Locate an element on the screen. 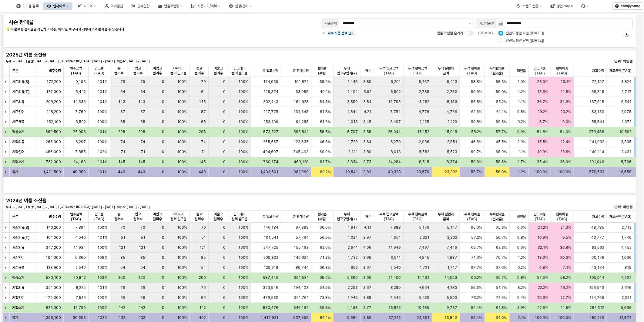  span: 46.6% is located at coordinates (325, 142).